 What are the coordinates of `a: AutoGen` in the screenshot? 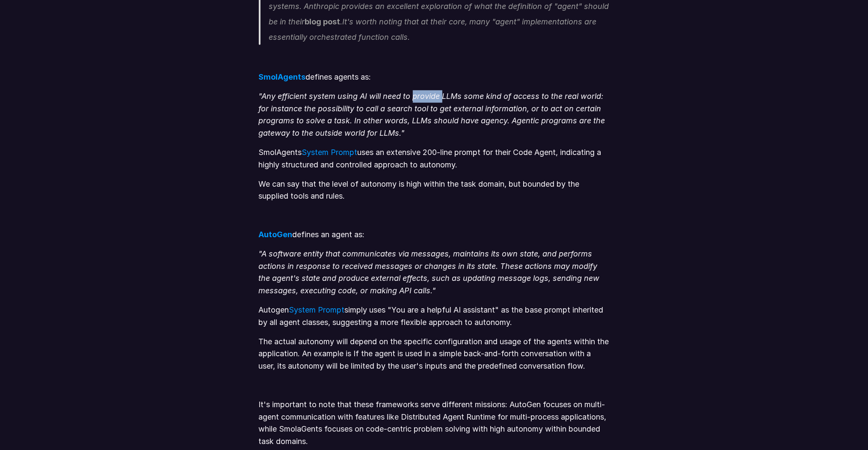 It's located at (275, 234).